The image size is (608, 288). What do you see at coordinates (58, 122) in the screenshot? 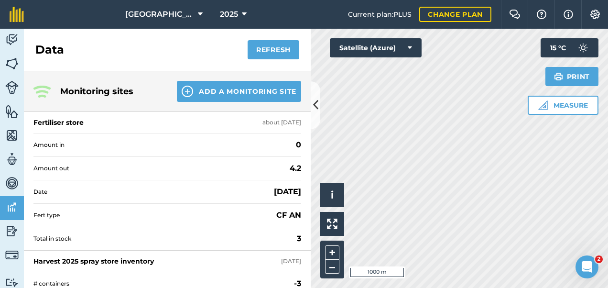
I see `div: Fertiliser store` at bounding box center [58, 122].